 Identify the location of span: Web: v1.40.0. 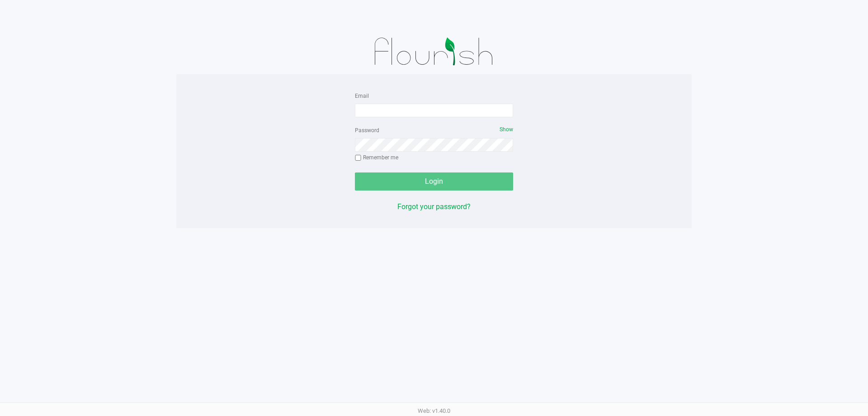
(434, 411).